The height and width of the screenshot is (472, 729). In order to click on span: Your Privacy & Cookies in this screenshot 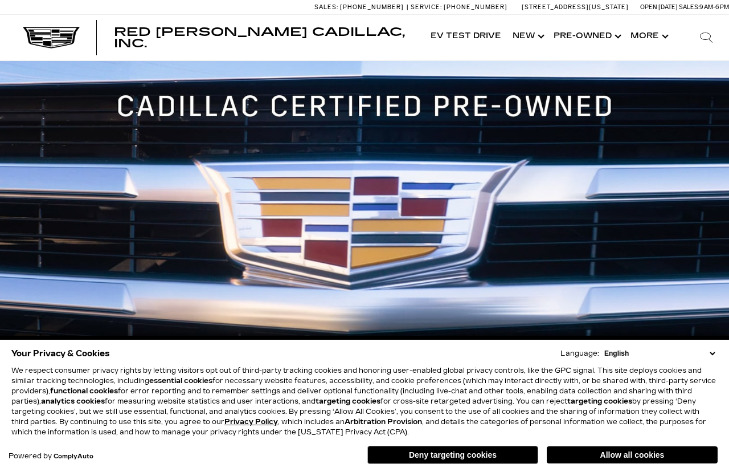, I will do `click(60, 353)`.